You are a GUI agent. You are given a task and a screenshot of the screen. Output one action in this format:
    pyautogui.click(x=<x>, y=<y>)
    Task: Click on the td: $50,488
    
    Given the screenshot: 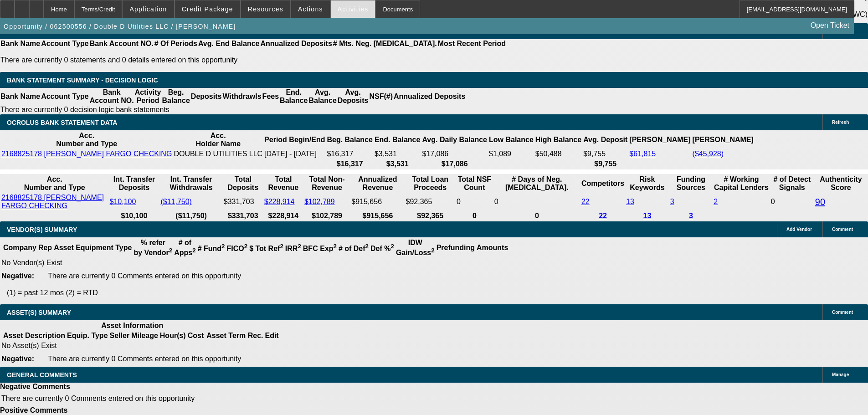 What is the action you would take?
    pyautogui.click(x=558, y=154)
    